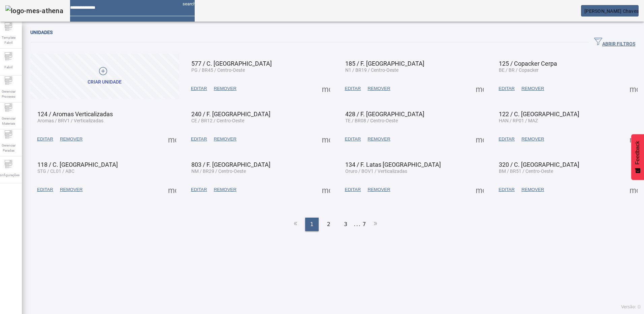  What do you see at coordinates (345, 225) in the screenshot?
I see `span: 3` at bounding box center [345, 225].